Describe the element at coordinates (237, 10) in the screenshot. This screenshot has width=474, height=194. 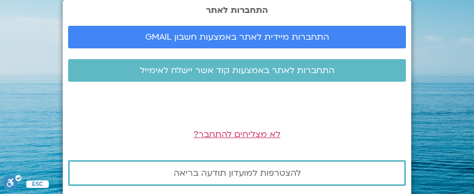
I see `h2: התחברות לאתר` at that location.